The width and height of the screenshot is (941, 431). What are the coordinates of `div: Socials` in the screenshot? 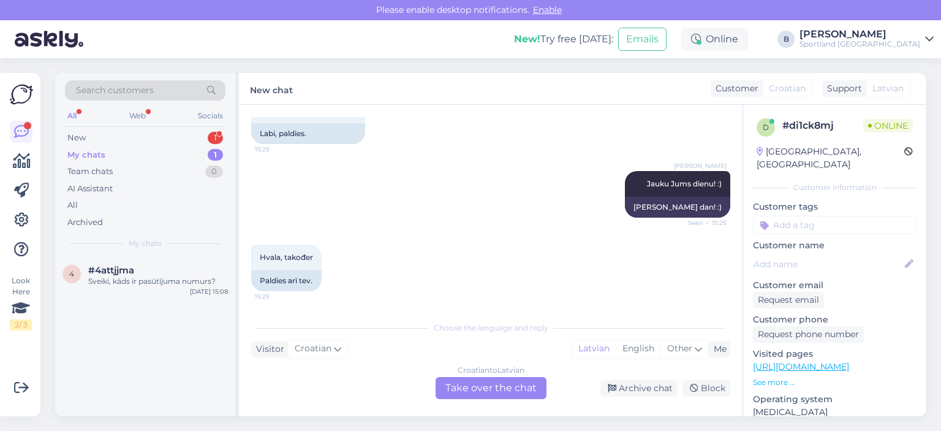 It's located at (210, 116).